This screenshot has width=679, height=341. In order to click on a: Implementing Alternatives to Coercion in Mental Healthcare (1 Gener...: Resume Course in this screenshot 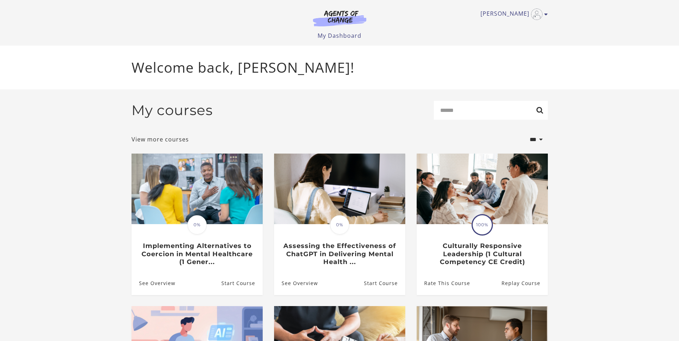, I will do `click(242, 283)`.